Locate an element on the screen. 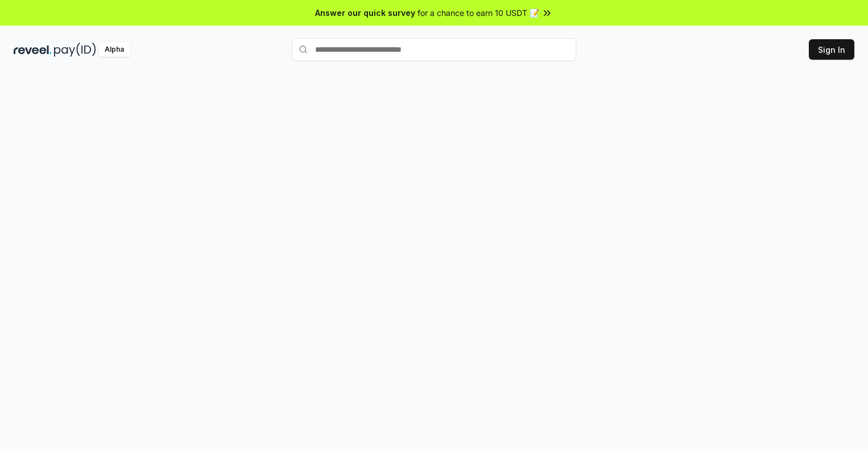 The image size is (868, 451). img: pay_id is located at coordinates (75, 49).